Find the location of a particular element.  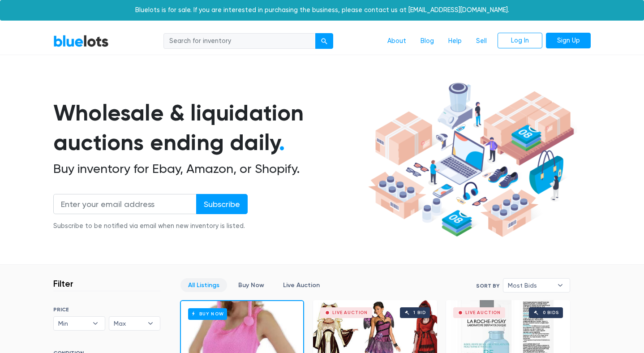

a: BlueLots is located at coordinates (81, 41).